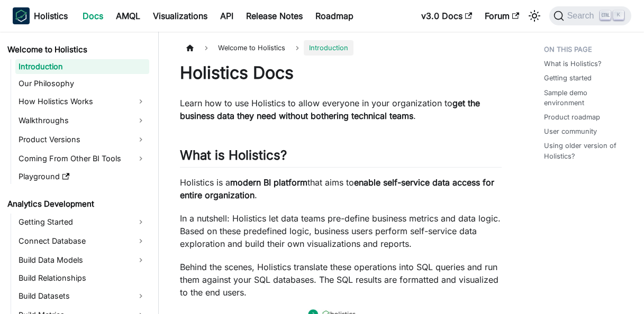 The width and height of the screenshot is (644, 314). I want to click on a: How Holistics Works, so click(82, 102).